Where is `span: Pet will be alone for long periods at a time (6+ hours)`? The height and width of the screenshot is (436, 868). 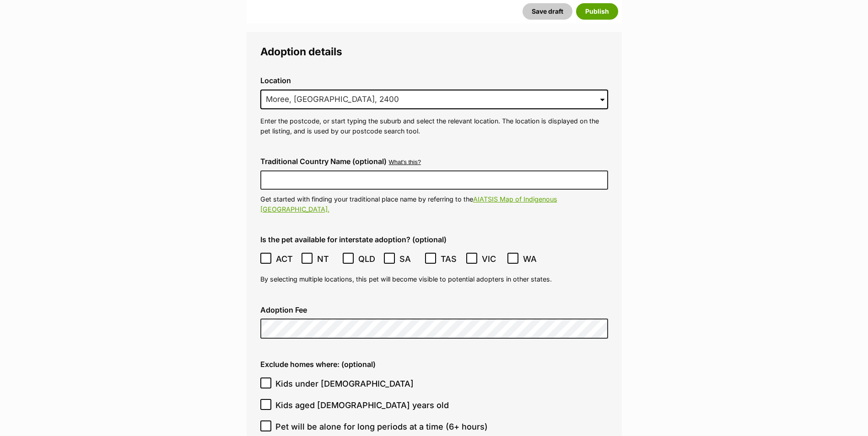 span: Pet will be alone for long periods at a time (6+ hours) is located at coordinates (382, 427).